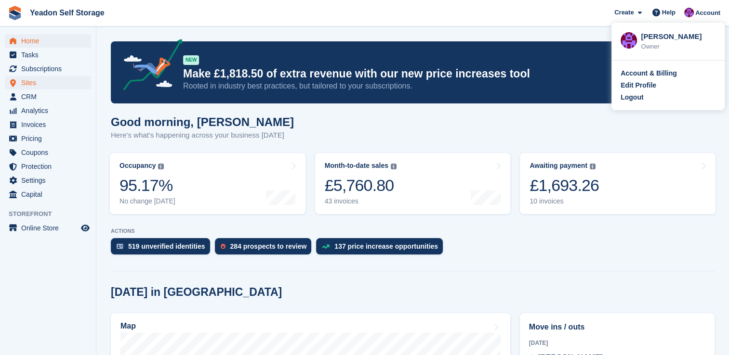 The width and height of the screenshot is (729, 355). What do you see at coordinates (137, 166) in the screenshot?
I see `div: Occupancy` at bounding box center [137, 166].